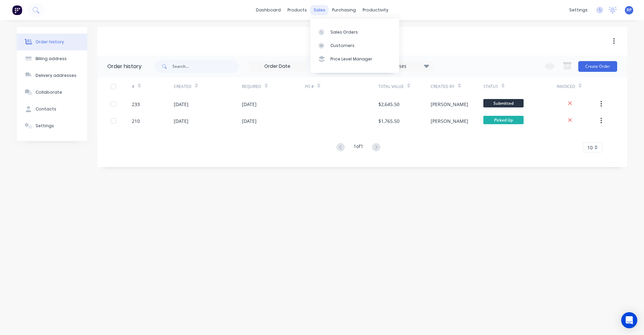  Describe the element at coordinates (503, 120) in the screenshot. I see `span: Picked Up` at that location.